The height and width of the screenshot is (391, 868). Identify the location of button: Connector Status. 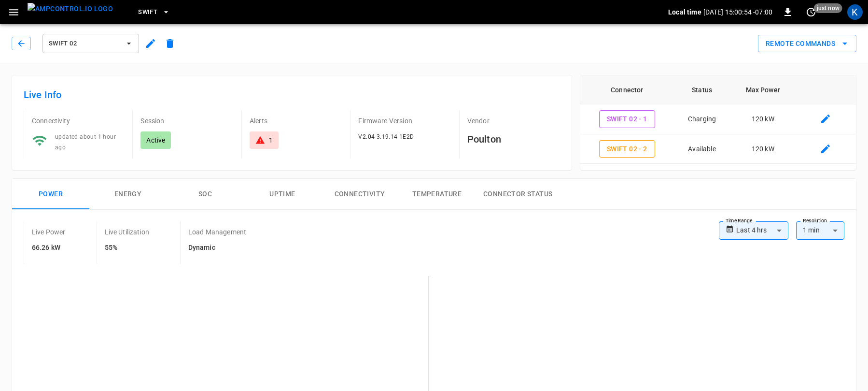
(518, 194).